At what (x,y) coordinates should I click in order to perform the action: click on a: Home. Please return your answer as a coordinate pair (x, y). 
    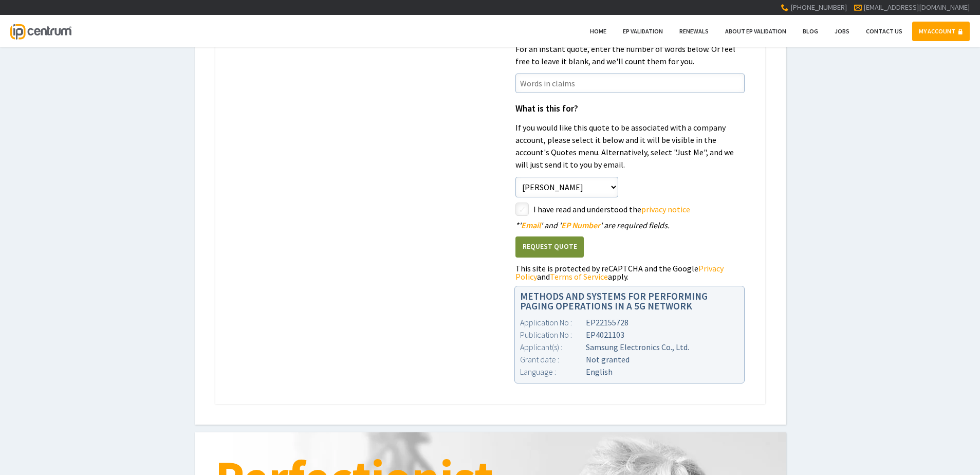
    Looking at the image, I should click on (599, 31).